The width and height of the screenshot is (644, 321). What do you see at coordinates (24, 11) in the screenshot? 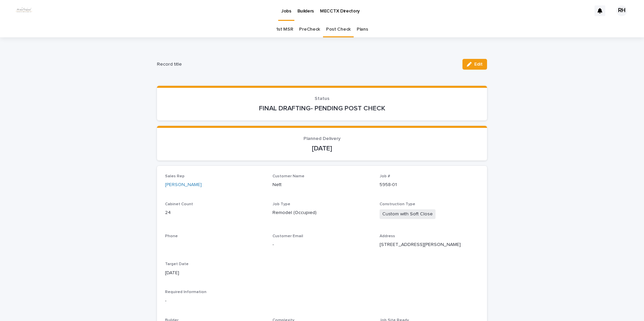
I see `img: dhEtdSsQReaQtgKTuLrt` at bounding box center [24, 11].